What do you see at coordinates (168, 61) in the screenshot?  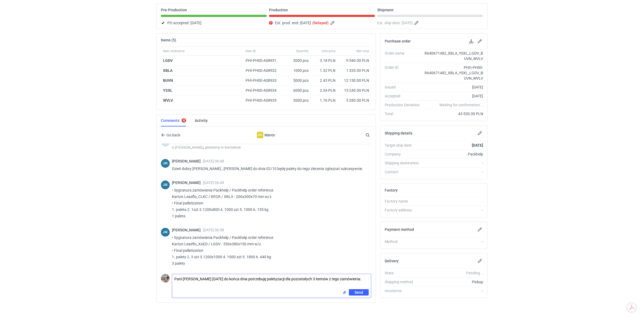 I see `strong: LGDV` at bounding box center [168, 61].